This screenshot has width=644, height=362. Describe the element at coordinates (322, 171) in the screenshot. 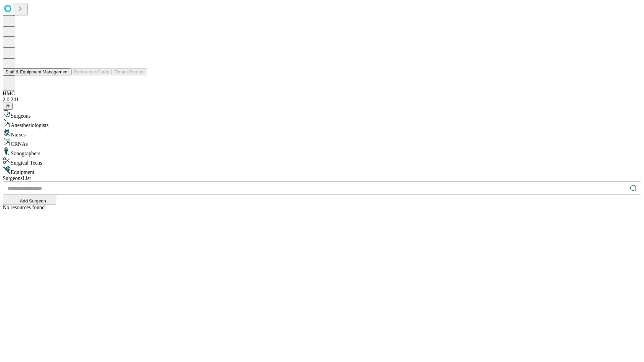

I see `div: Equipment` at that location.